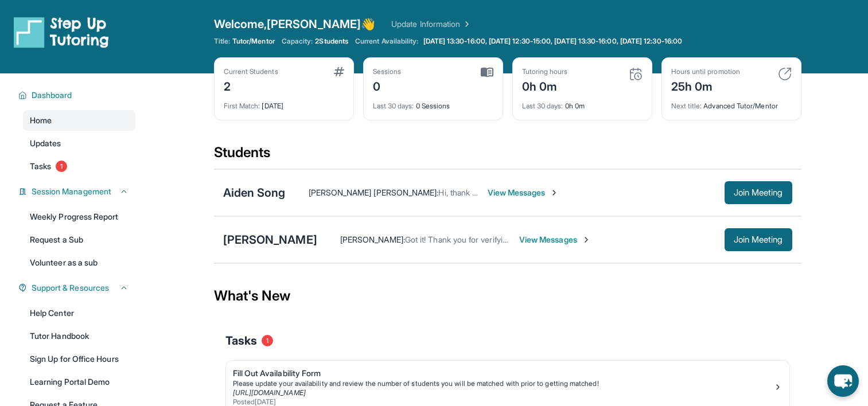 Image resolution: width=868 pixels, height=406 pixels. Describe the element at coordinates (79, 262) in the screenshot. I see `a: Volunteer as a sub` at that location.